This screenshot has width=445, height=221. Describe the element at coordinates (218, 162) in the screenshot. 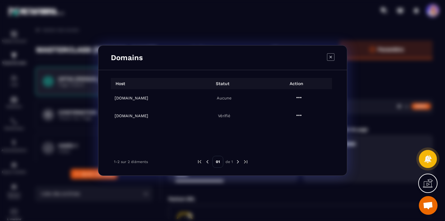

I see `p: 01` at that location.